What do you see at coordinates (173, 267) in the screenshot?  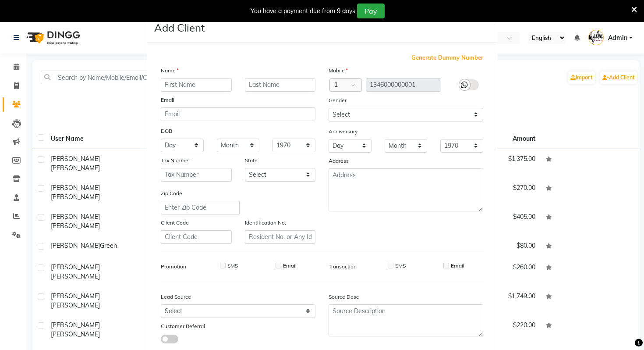 I see `label: Promotion` at bounding box center [173, 267].